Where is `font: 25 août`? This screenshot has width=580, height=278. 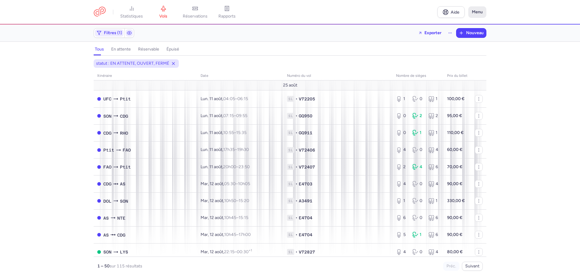 font: 25 août is located at coordinates (290, 85).